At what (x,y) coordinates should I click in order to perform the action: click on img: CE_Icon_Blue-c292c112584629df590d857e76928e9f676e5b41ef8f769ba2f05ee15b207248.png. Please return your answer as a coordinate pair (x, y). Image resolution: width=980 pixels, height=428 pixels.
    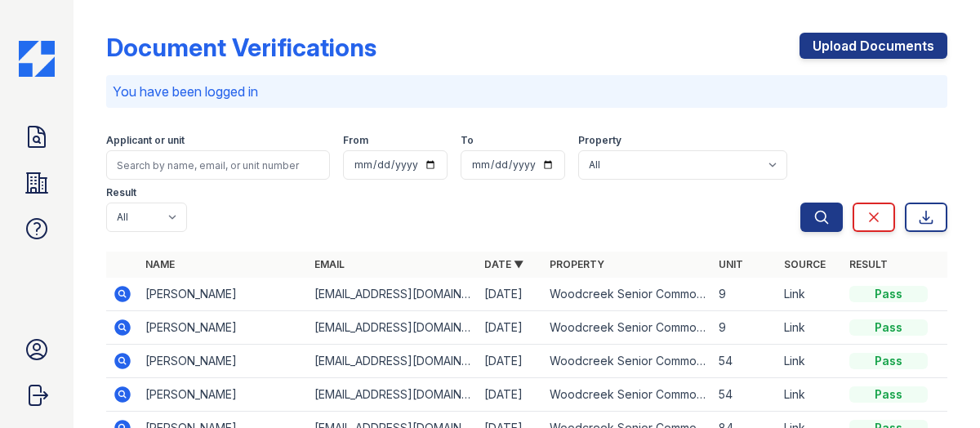
    Looking at the image, I should click on (37, 59).